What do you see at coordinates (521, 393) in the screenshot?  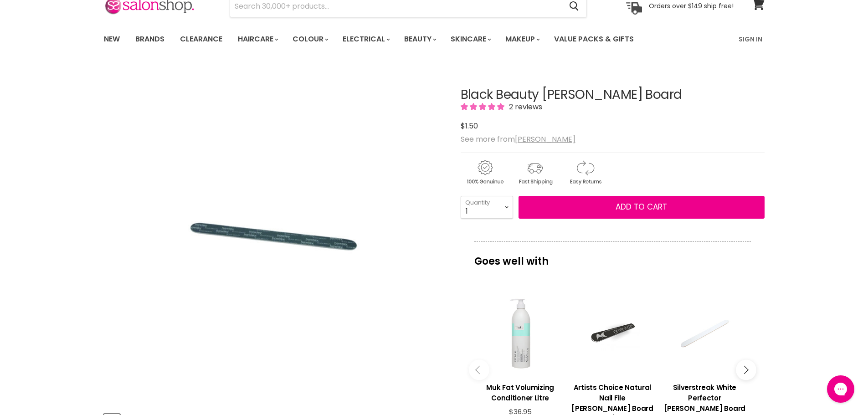 I see `h3: Muk Fat Volumizing Conditioner Litre` at bounding box center [521, 393].